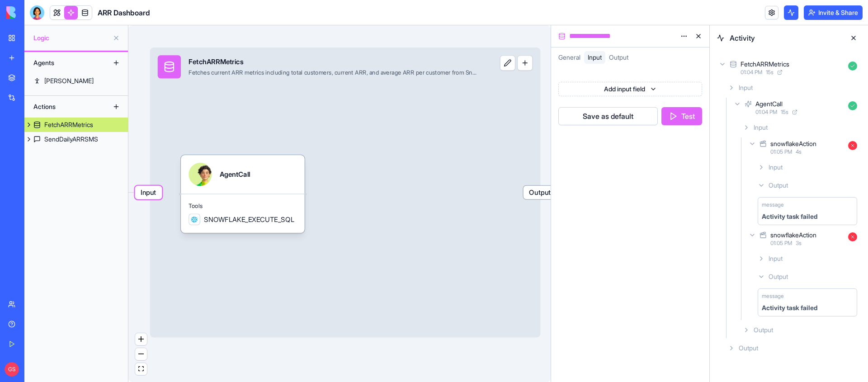  Describe the element at coordinates (65, 107) in the screenshot. I see `div: Actions` at that location.